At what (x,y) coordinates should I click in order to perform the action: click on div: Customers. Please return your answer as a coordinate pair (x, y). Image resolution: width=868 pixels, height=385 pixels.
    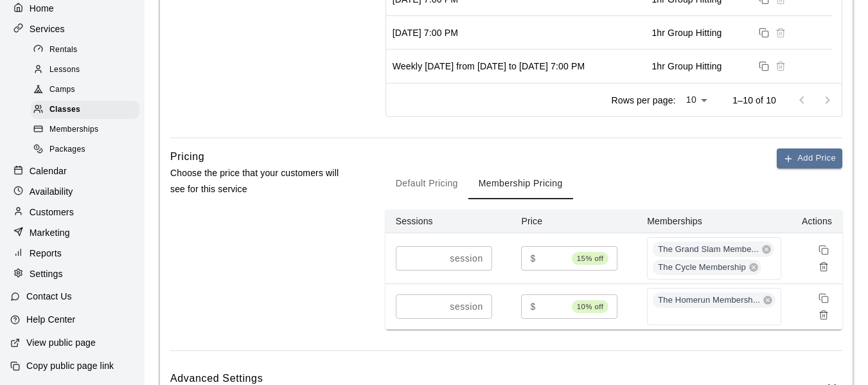
    Looking at the image, I should click on (72, 212).